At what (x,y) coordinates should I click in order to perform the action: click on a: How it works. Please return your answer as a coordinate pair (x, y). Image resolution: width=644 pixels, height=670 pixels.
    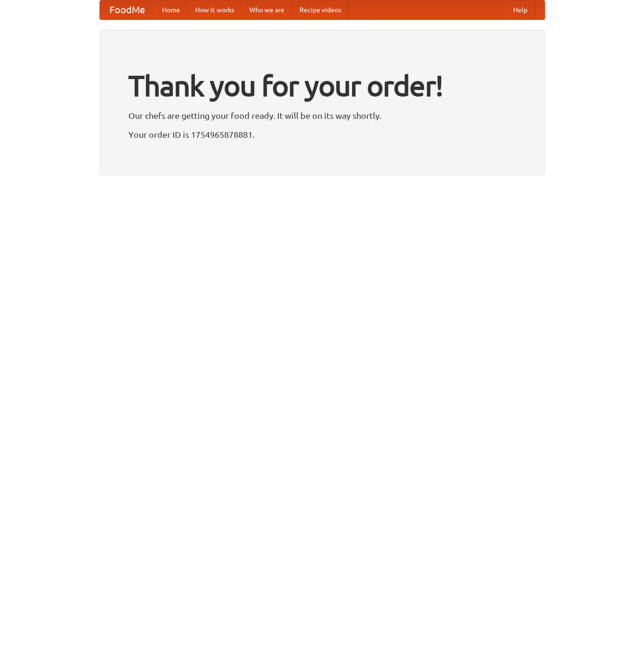
    Looking at the image, I should click on (215, 10).